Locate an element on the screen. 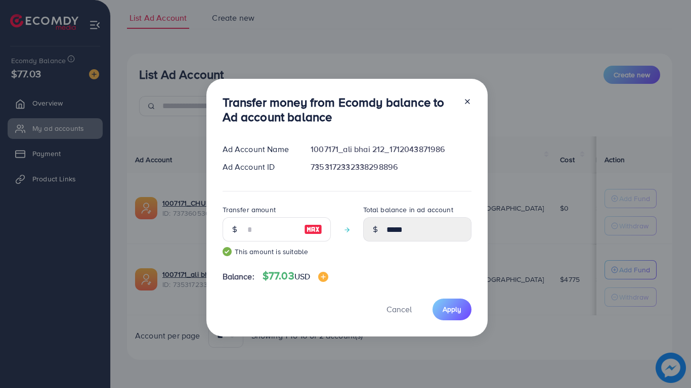 Image resolution: width=691 pixels, height=388 pixels. button: Cancel is located at coordinates (399, 309).